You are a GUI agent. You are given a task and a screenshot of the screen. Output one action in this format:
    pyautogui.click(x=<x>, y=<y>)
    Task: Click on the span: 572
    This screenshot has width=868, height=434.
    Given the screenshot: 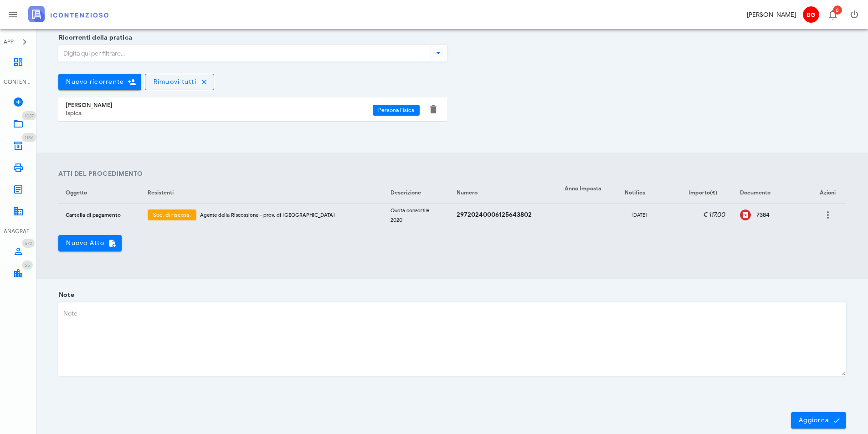 What is the action you would take?
    pyautogui.click(x=28, y=243)
    